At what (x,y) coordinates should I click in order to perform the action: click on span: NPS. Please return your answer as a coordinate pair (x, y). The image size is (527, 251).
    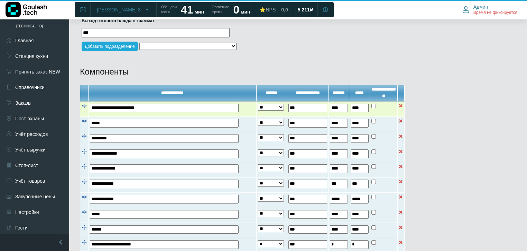
    Looking at the image, I should click on (271, 10).